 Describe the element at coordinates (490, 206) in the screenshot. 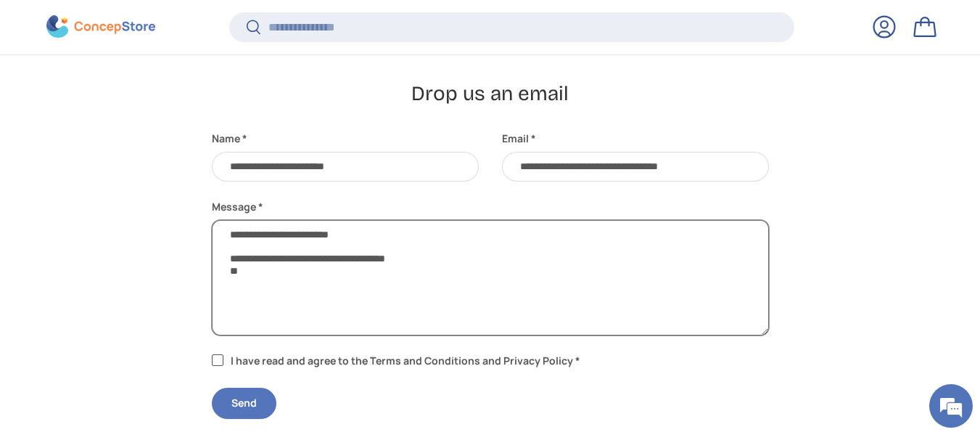

I see `label: Message` at that location.